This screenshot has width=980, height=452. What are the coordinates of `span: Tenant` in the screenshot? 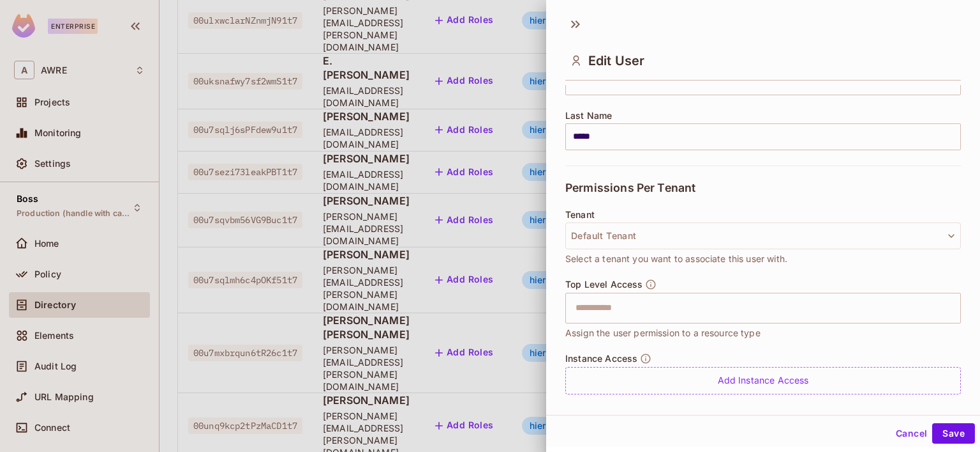 It's located at (580, 214).